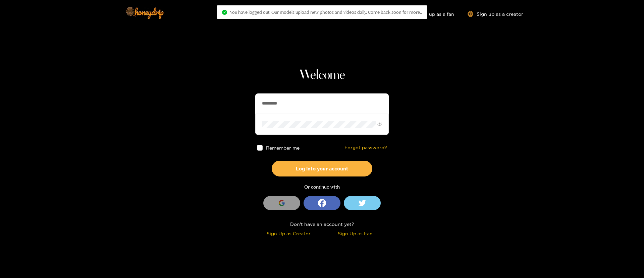 The image size is (644, 278). Describe the element at coordinates (322, 75) in the screenshot. I see `h1: Welcome` at that location.